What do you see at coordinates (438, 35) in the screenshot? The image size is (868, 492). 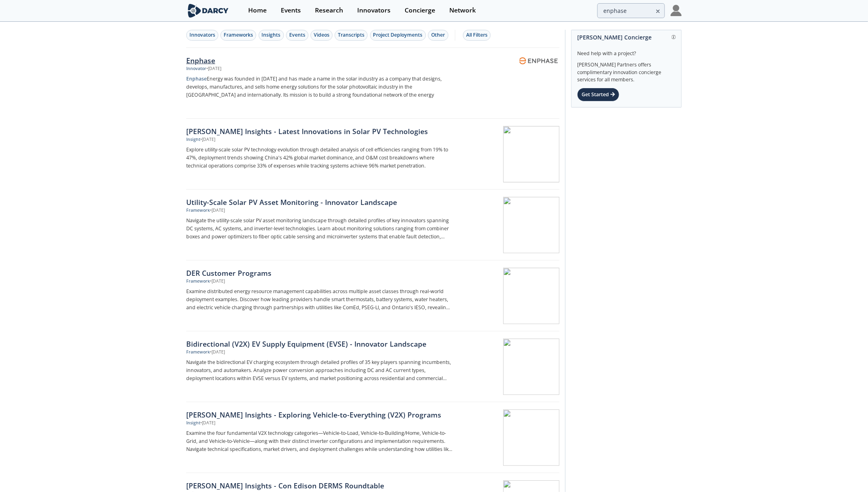 I see `button: Other` at bounding box center [438, 35].